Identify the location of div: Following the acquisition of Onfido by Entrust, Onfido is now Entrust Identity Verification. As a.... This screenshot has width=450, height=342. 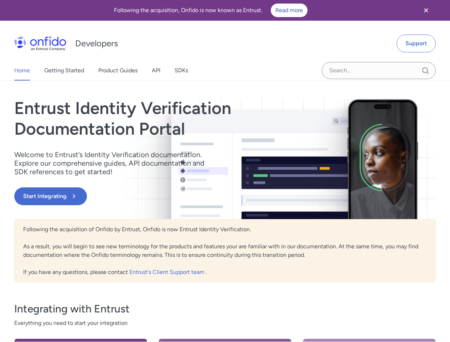
(225, 251).